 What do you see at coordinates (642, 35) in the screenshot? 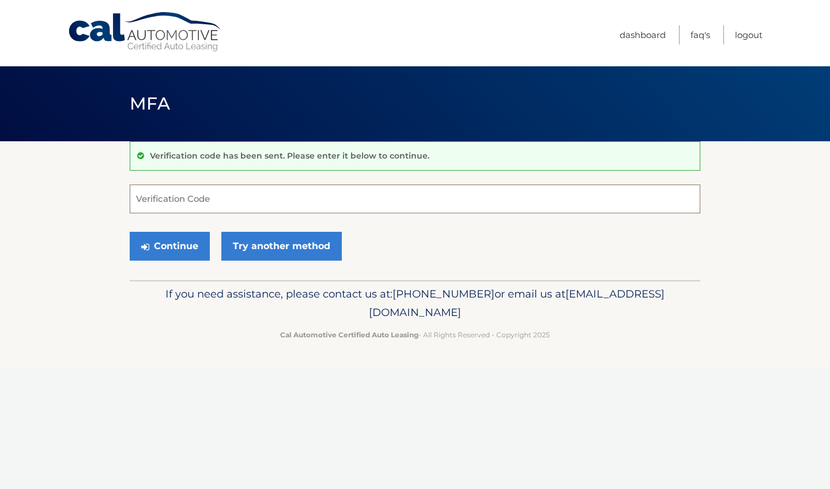
I see `a: Dashboard` at bounding box center [642, 35].